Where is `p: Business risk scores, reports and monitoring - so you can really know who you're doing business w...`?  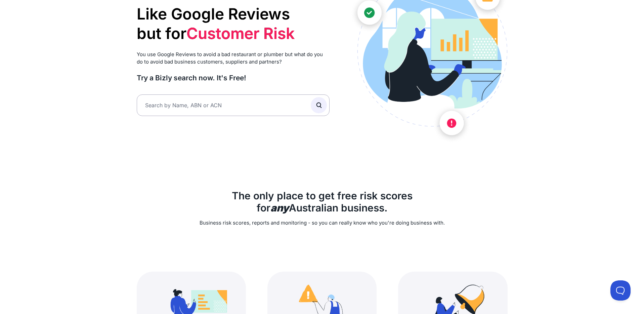 p: Business risk scores, reports and monitoring - so you can really know who you're doing business w... is located at coordinates (322, 223).